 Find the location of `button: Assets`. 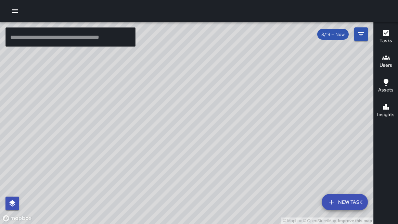

button: Assets is located at coordinates (385, 86).